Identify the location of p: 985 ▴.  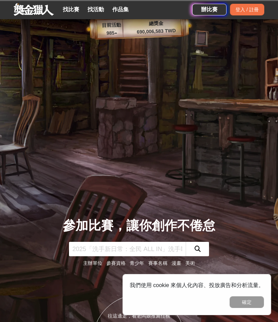
(111, 33).